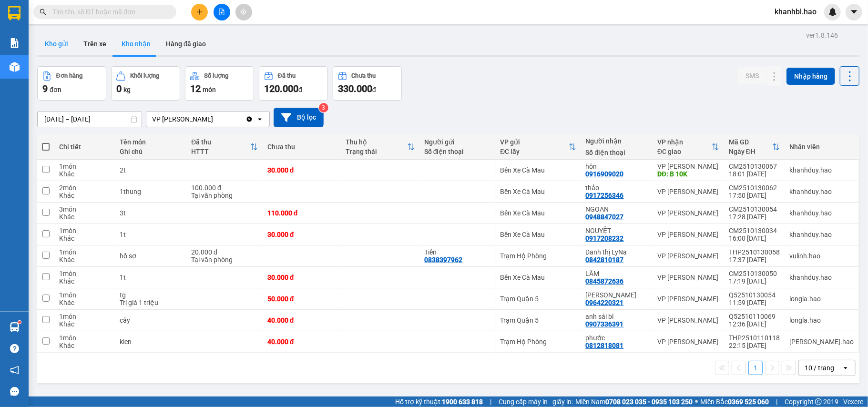  Describe the element at coordinates (752, 76) in the screenshot. I see `button: SMS` at that location.